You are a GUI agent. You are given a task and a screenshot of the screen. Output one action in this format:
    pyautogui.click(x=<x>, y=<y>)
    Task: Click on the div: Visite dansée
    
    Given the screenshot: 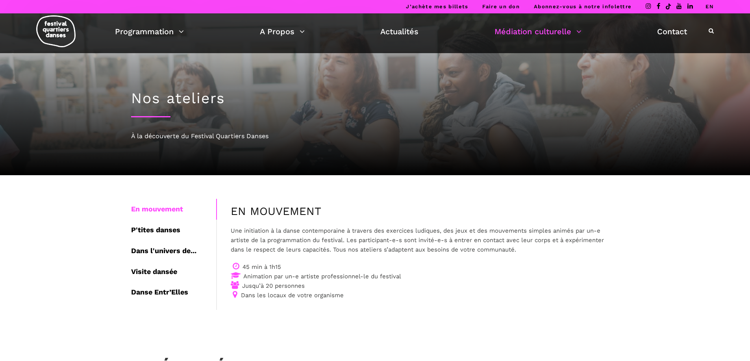 What is the action you would take?
    pyautogui.click(x=174, y=272)
    